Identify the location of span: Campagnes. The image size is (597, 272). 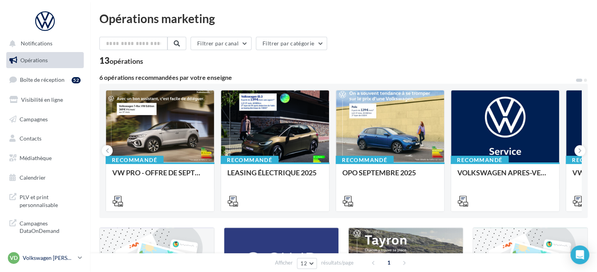
(34, 119).